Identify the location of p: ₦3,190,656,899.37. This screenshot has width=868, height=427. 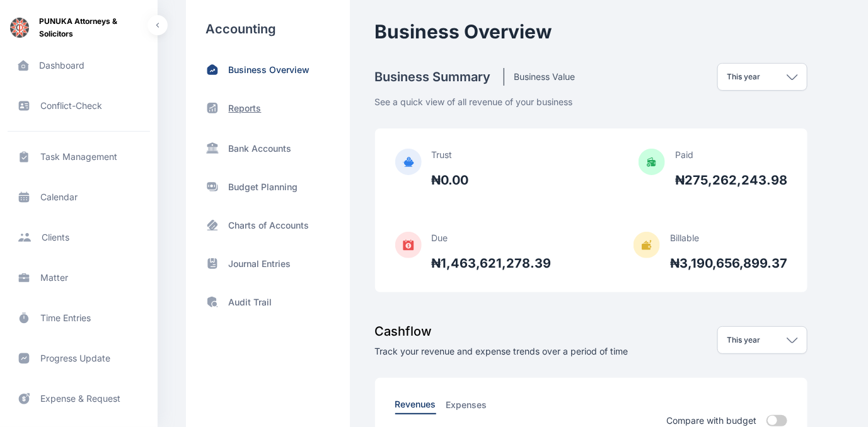
(729, 264).